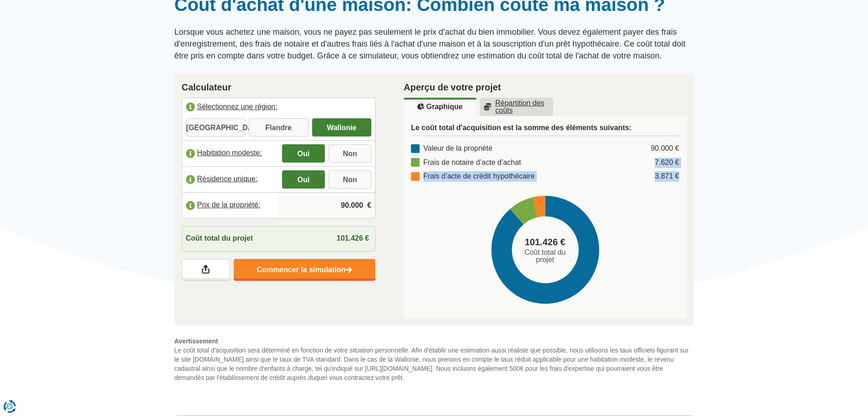  What do you see at coordinates (473, 176) in the screenshot?
I see `div: Frais d’acte de crédit hypothécaire` at bounding box center [473, 176].